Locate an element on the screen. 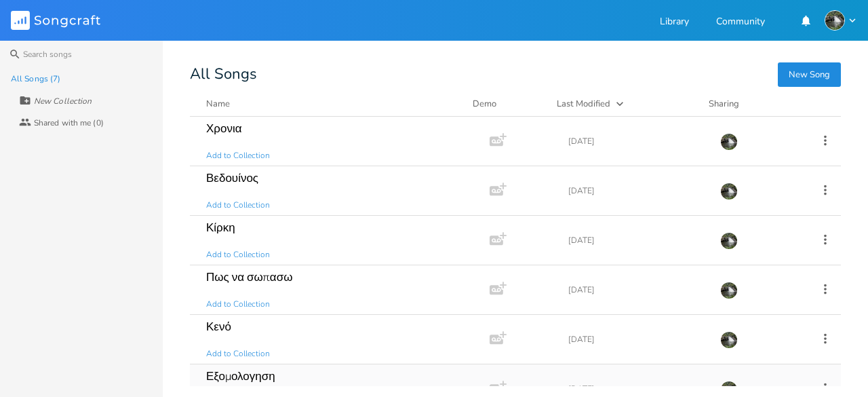 The image size is (868, 397). div: Χρονια is located at coordinates (224, 129).